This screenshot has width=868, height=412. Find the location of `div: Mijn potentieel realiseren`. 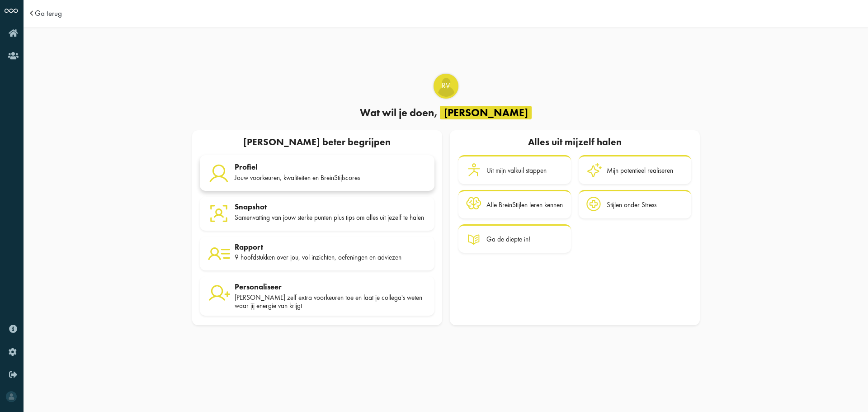

div: Mijn potentieel realiseren is located at coordinates (640, 170).